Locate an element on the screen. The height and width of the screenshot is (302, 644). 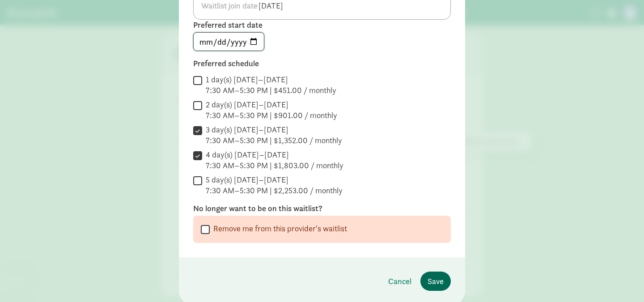
div: 7:30 AM–5:30 PM | $901.00 / monthly is located at coordinates (271, 115).